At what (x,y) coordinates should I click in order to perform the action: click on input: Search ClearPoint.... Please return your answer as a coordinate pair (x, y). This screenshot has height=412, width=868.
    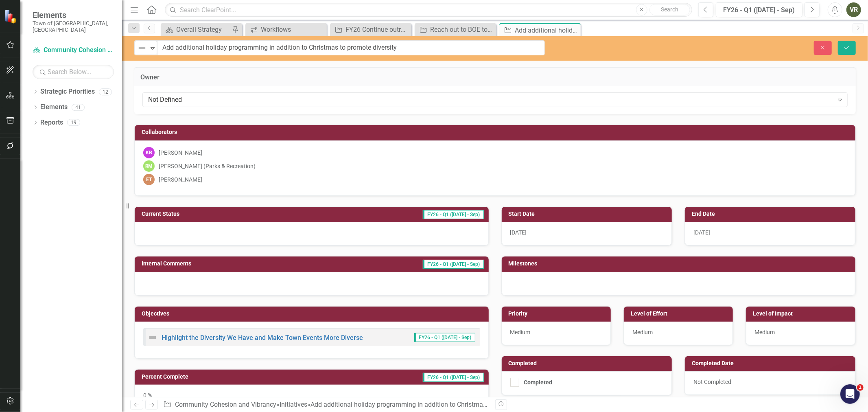
    Looking at the image, I should click on (428, 10).